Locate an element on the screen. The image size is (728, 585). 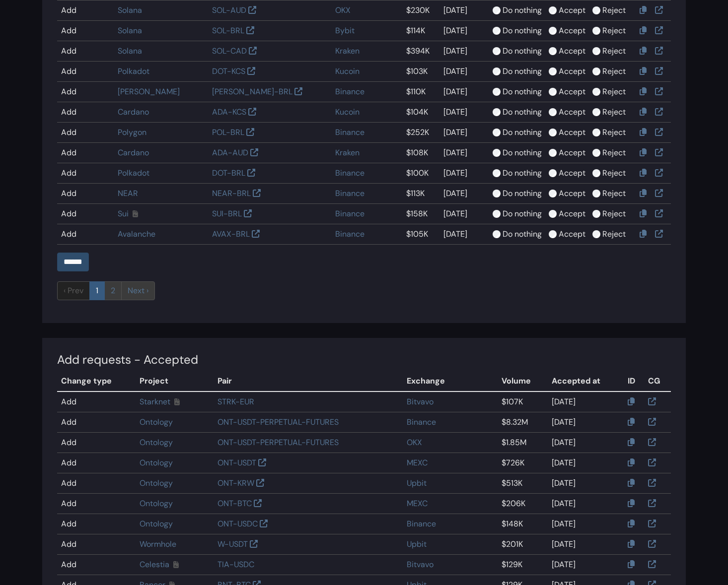
th: Exchange is located at coordinates (450, 381).